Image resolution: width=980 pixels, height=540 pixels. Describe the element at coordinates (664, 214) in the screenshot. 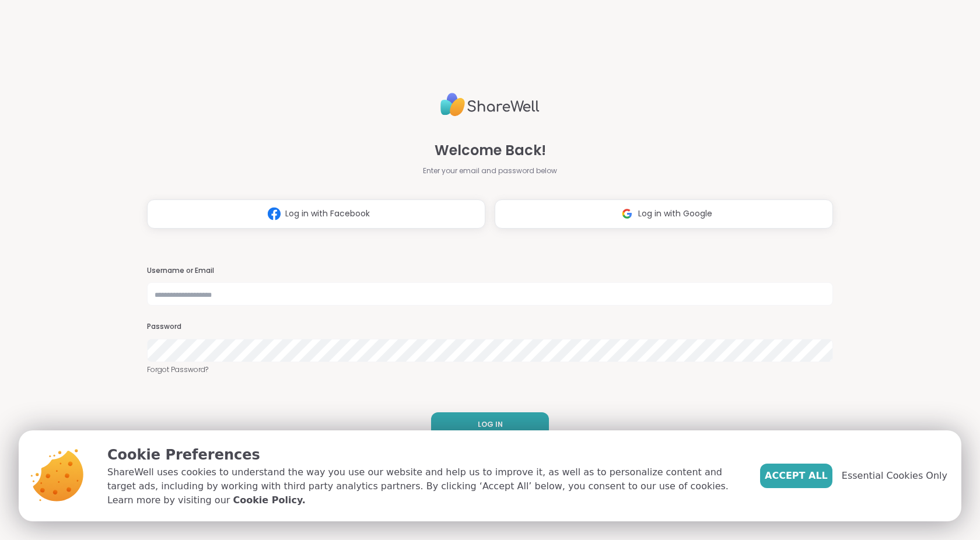

I see `button: Log in with Google` at that location.